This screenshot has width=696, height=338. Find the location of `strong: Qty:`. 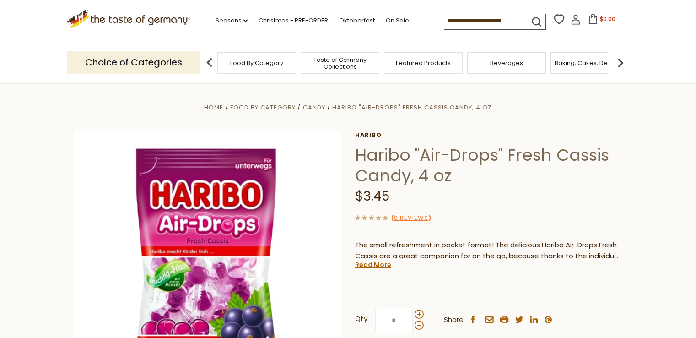

strong: Qty: is located at coordinates (362, 318).